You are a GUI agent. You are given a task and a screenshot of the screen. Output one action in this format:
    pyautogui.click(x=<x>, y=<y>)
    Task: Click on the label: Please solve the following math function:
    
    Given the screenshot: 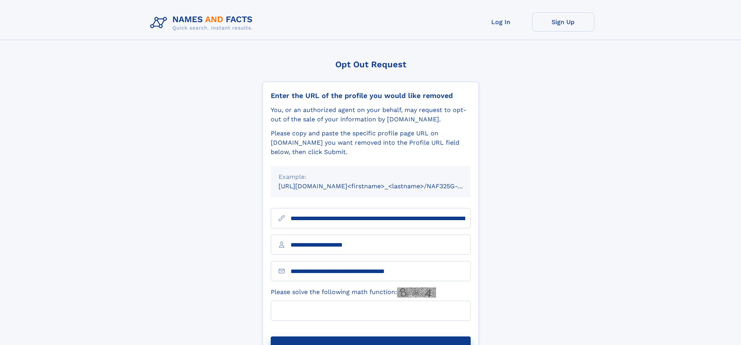 What is the action you would take?
    pyautogui.click(x=353, y=293)
    